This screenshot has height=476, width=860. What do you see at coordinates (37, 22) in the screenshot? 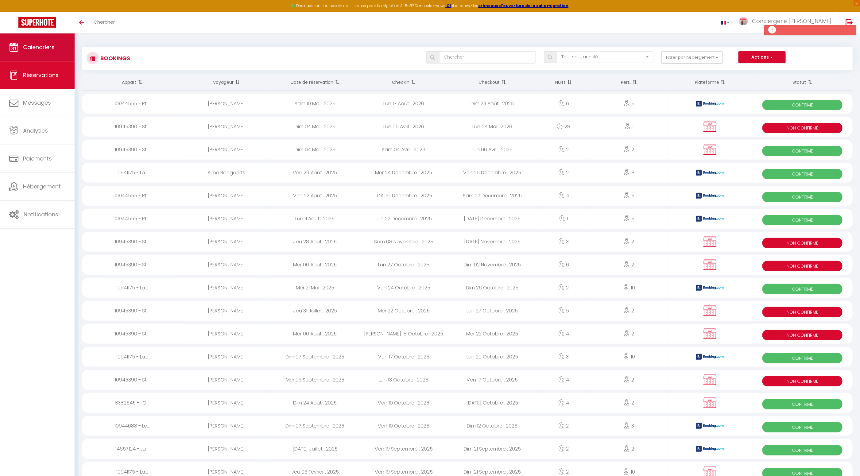
I see `img: Super Booking` at bounding box center [37, 22].